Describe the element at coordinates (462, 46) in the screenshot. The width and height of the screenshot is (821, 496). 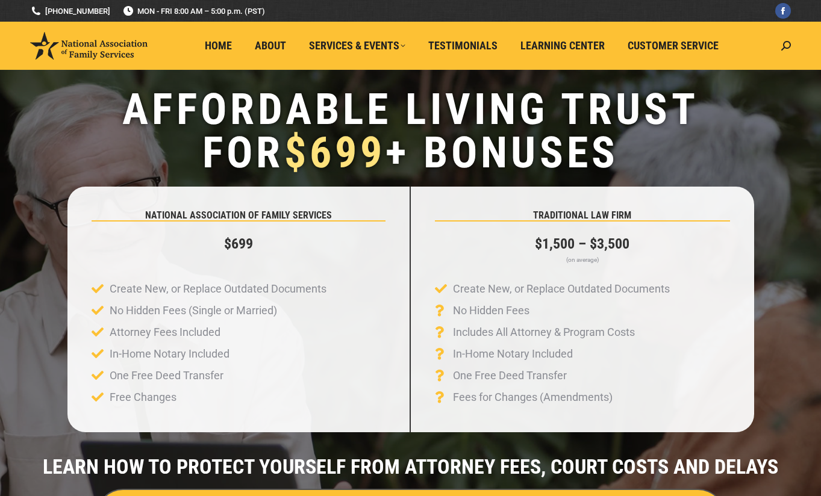
I see `span: Testimonials` at that location.